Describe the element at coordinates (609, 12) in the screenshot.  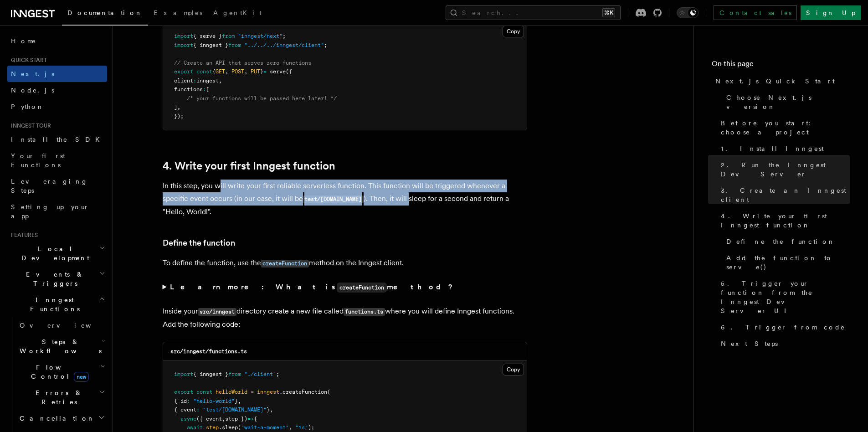
I see `kbd: ⌘K` at that location.